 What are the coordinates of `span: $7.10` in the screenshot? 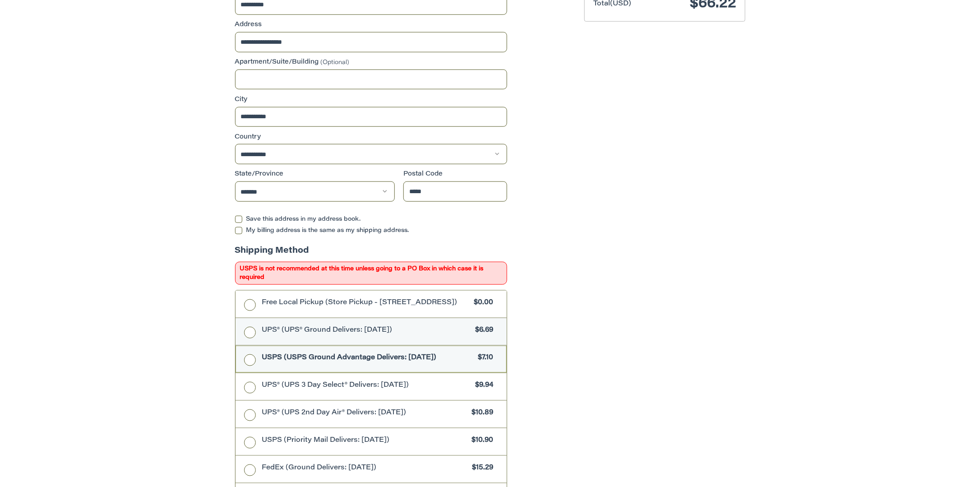 It's located at (483, 358).